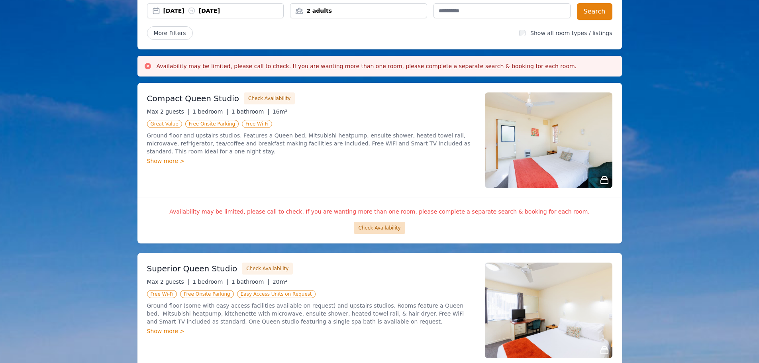  I want to click on label: Show all room types / listings, so click(571, 33).